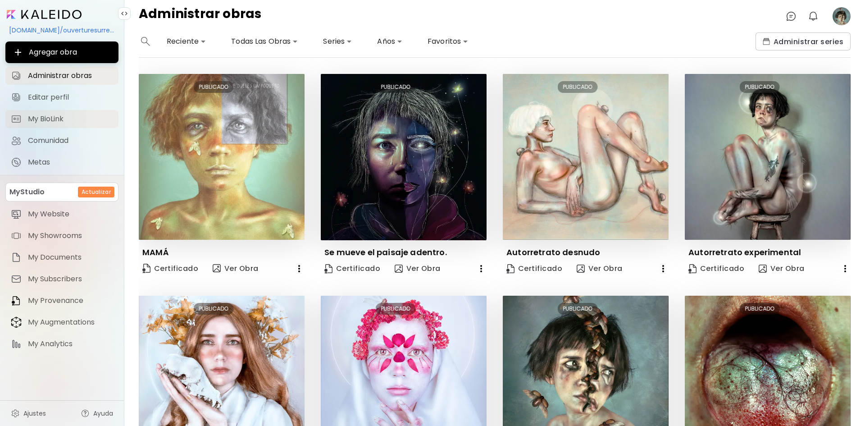 This screenshot has height=426, width=865. I want to click on a: itemMy Website, so click(62, 214).